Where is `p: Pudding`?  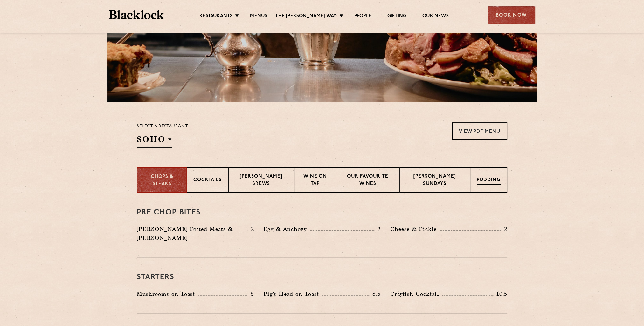 p: Pudding is located at coordinates (488, 181).